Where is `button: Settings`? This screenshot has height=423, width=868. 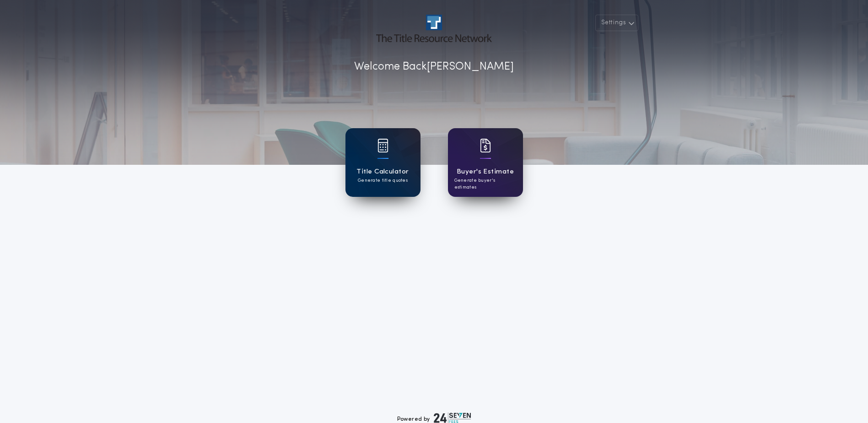
button: Settings is located at coordinates (617, 23).